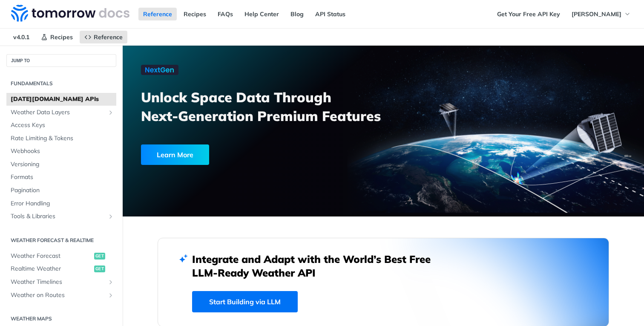  I want to click on a: Webhooks, so click(61, 151).